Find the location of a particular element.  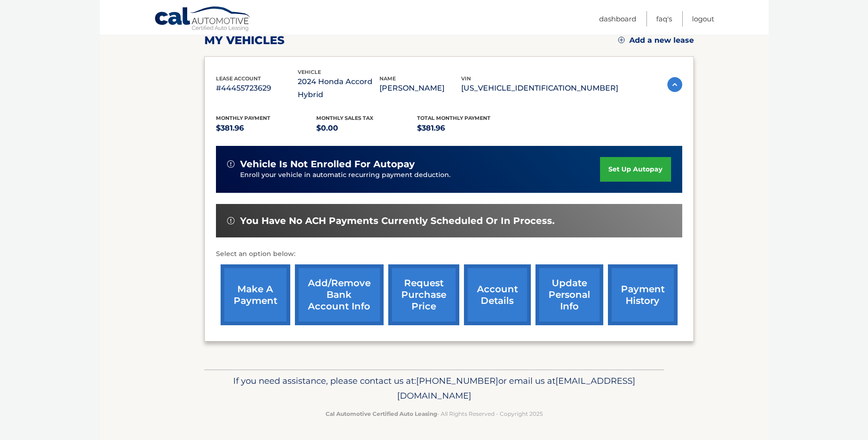

a: account details is located at coordinates (498, 295).